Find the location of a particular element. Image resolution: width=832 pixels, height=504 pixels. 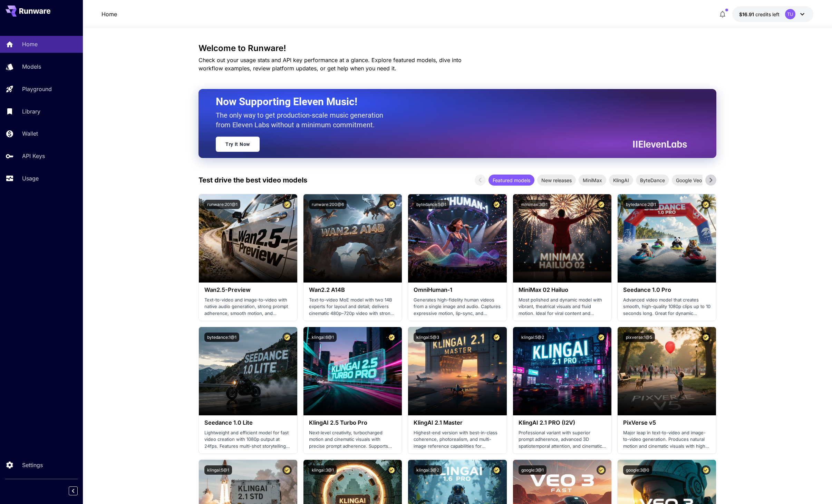

p: Usage is located at coordinates (30, 179).